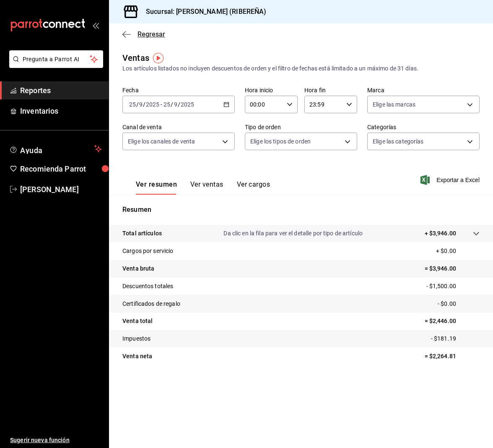  What do you see at coordinates (56, 59) in the screenshot?
I see `button: Pregunta a Parrot AI` at bounding box center [56, 59].